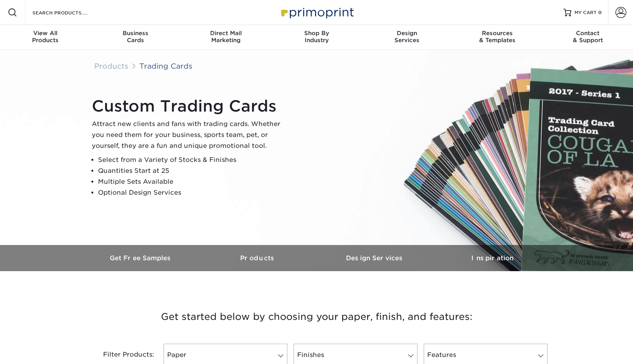  I want to click on li: Optional Design Services, so click(193, 193).